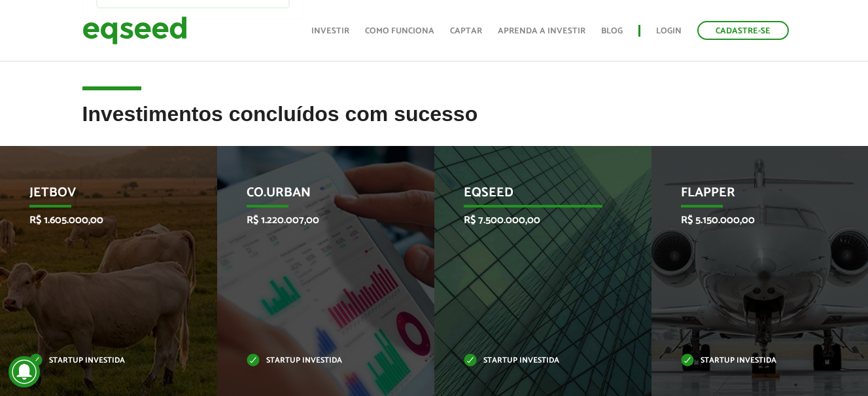 The width and height of the screenshot is (868, 396). I want to click on p: R$ 1.605.000,00, so click(98, 219).